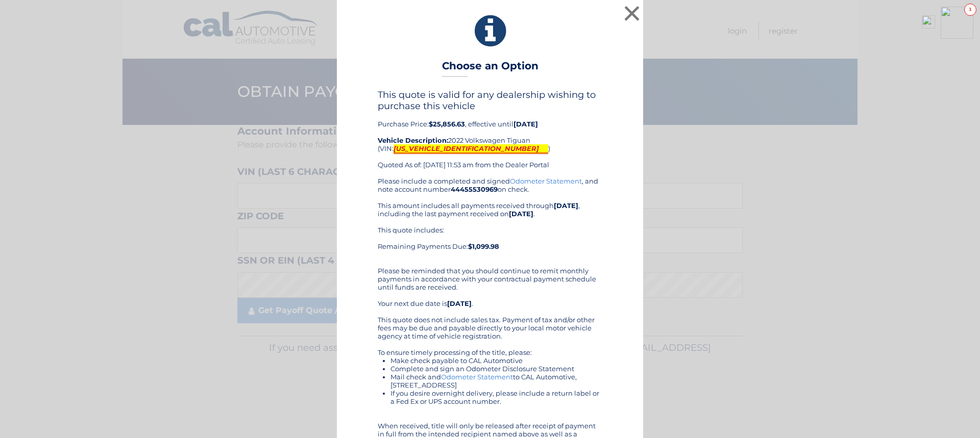  Describe the element at coordinates (928, 22) in the screenshot. I see `img: minimized-close.png` at that location.